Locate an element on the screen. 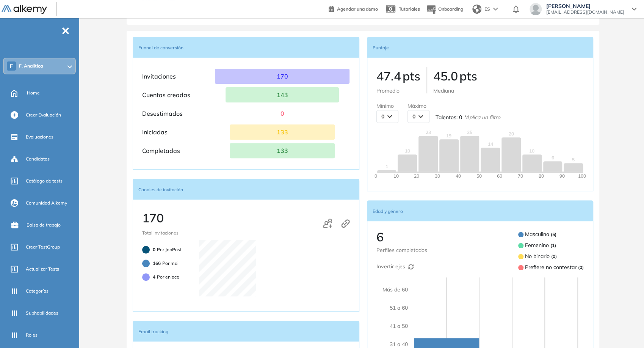  img: arrow is located at coordinates (495, 9).